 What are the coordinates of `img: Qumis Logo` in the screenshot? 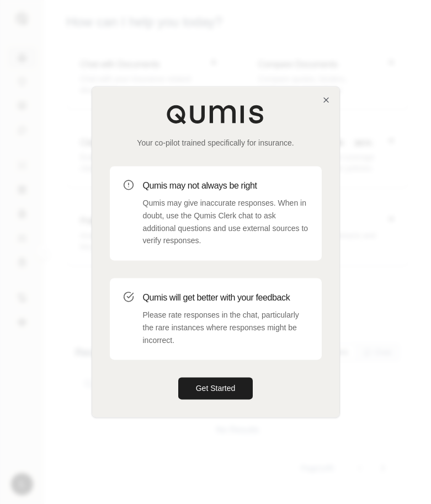 It's located at (216, 114).